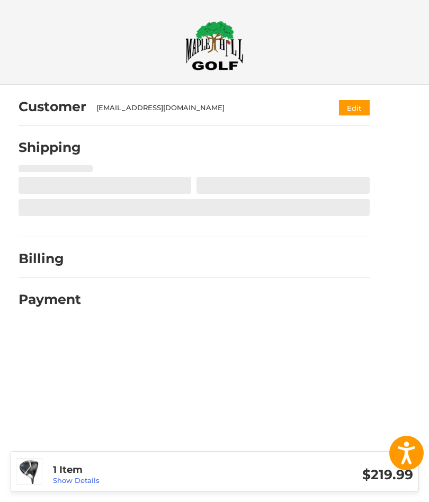  Describe the element at coordinates (50, 147) in the screenshot. I see `h2: Shipping` at that location.